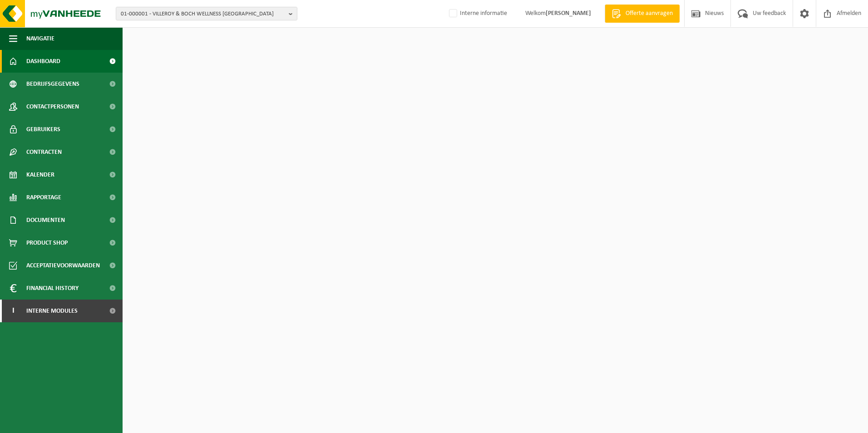  Describe the element at coordinates (47, 243) in the screenshot. I see `span: Product Shop` at that location.